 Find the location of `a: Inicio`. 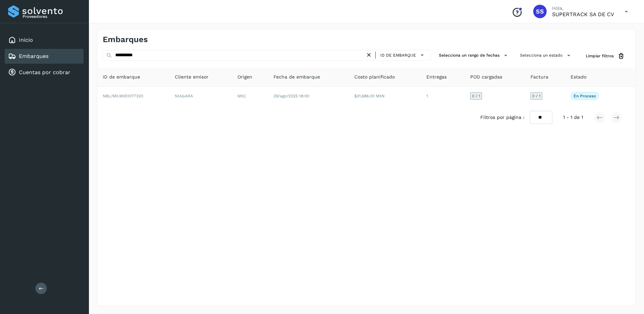

a: Inicio is located at coordinates (26, 40).